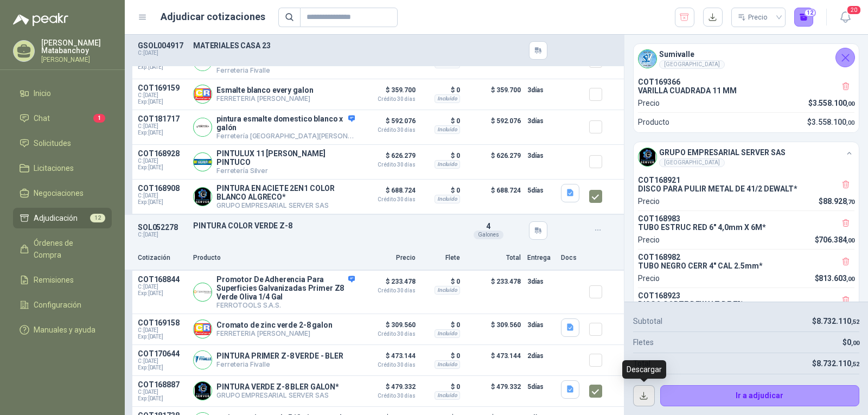 This screenshot has width=868, height=415. I want to click on p: Promotor De Adherencia Para Superficies Galvanizadas Primer Z8 Verde Oliva 1/4 Gal, so click(285, 288).